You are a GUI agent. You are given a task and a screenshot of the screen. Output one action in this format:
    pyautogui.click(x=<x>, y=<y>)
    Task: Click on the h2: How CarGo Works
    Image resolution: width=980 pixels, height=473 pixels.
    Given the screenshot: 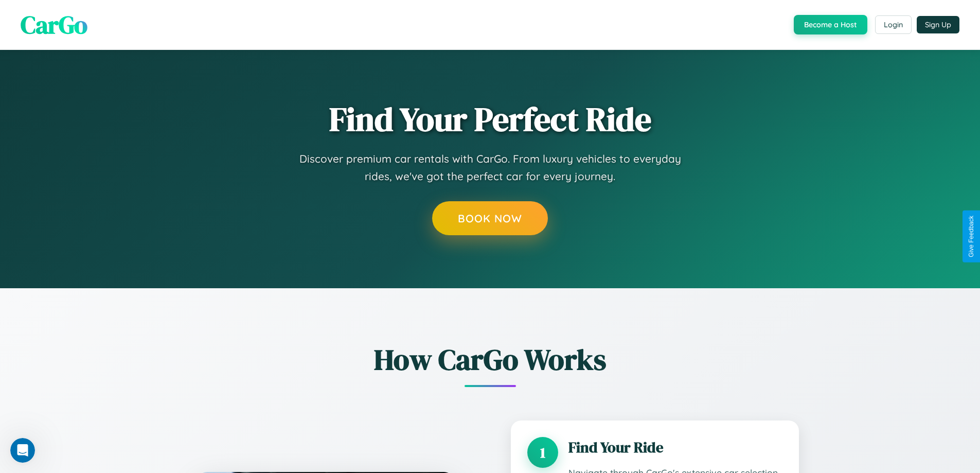 What is the action you would take?
    pyautogui.click(x=491, y=359)
    